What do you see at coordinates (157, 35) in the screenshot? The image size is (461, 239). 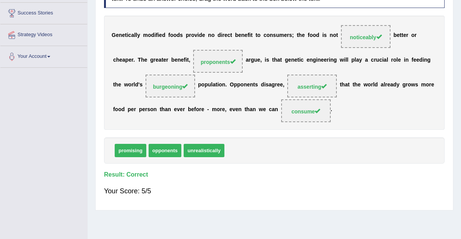 I see `b: f` at bounding box center [157, 35].